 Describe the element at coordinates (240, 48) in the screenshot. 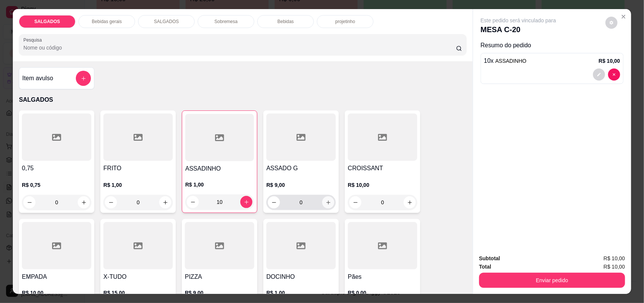

I see `input: Pesquisa` at that location.